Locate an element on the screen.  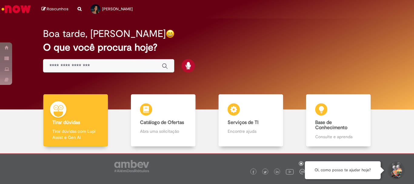
a: Rascunhos is located at coordinates (55, 9).